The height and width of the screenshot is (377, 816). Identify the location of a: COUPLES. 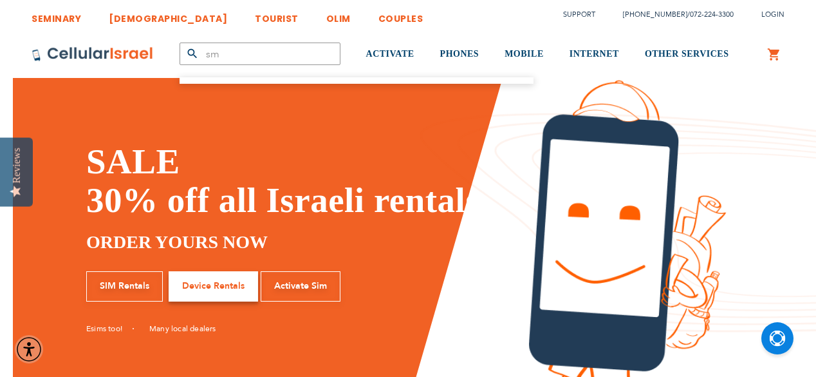
(401, 15).